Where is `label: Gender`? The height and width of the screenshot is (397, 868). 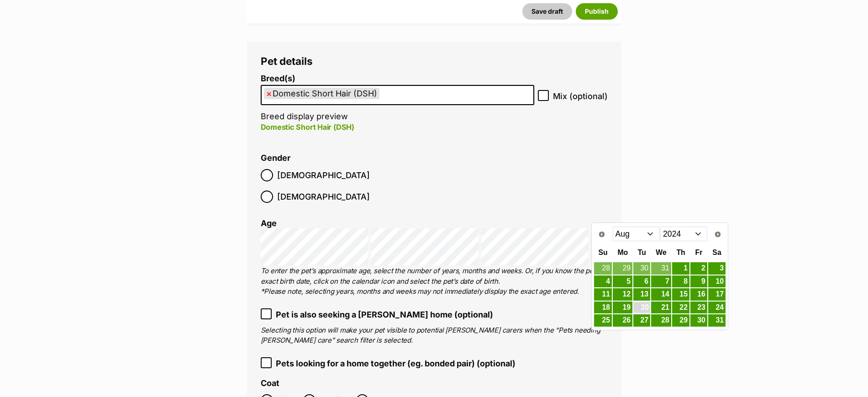 label: Gender is located at coordinates (276, 159).